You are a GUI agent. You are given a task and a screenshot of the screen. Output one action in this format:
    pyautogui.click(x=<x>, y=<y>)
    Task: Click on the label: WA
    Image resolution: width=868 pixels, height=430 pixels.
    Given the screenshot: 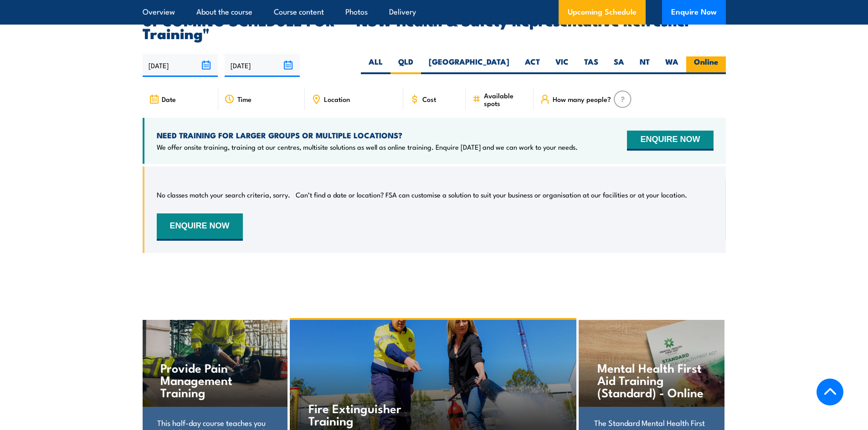 What is the action you would take?
    pyautogui.click(x=671, y=65)
    